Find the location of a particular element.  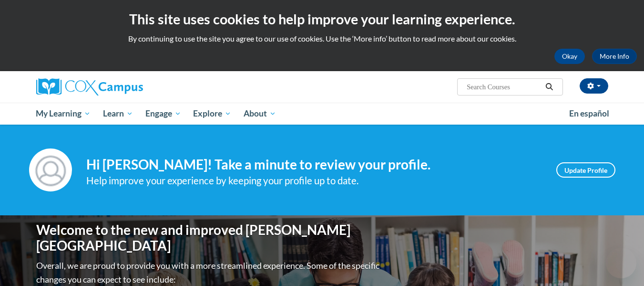

span: Explore is located at coordinates (212, 114).